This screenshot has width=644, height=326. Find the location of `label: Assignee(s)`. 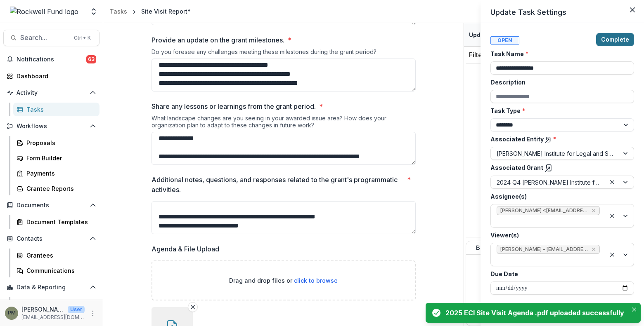

label: Assignee(s) is located at coordinates (560, 196).